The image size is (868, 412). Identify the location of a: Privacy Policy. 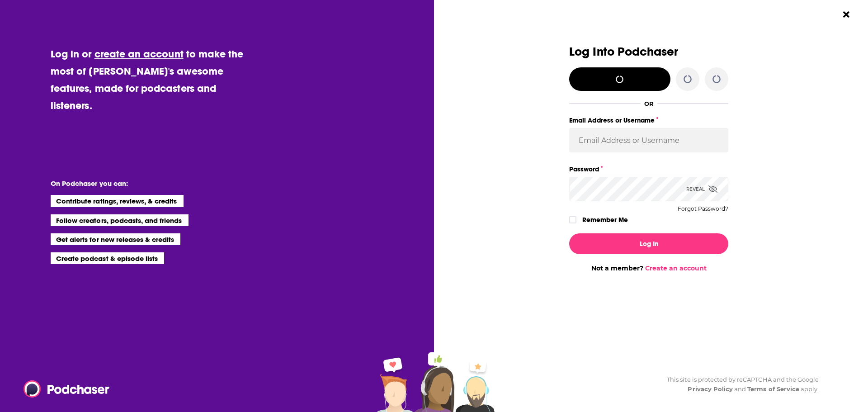
(711, 389).